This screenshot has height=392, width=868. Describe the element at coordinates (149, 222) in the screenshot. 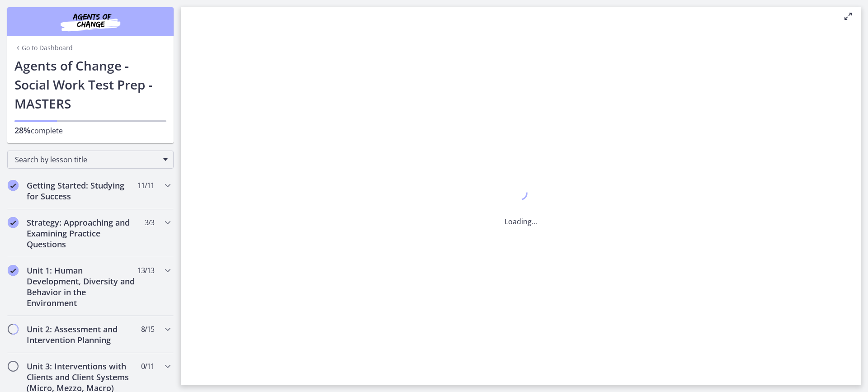

I see `span: 3 / 3` at that location.